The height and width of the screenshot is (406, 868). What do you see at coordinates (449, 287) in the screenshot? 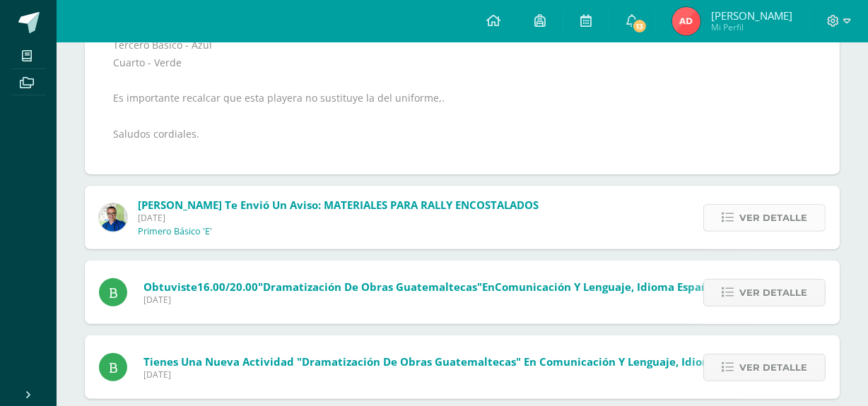
I see `span: Obtuviste en` at bounding box center [449, 287].